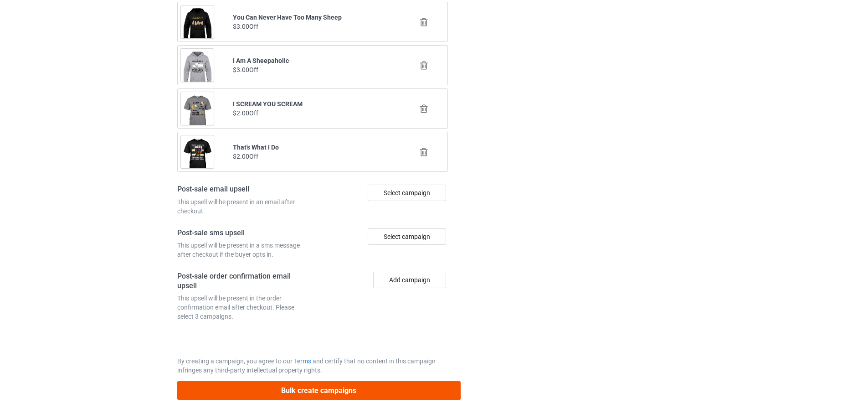  I want to click on b: You Can Never Have Too Many Sheep, so click(287, 17).